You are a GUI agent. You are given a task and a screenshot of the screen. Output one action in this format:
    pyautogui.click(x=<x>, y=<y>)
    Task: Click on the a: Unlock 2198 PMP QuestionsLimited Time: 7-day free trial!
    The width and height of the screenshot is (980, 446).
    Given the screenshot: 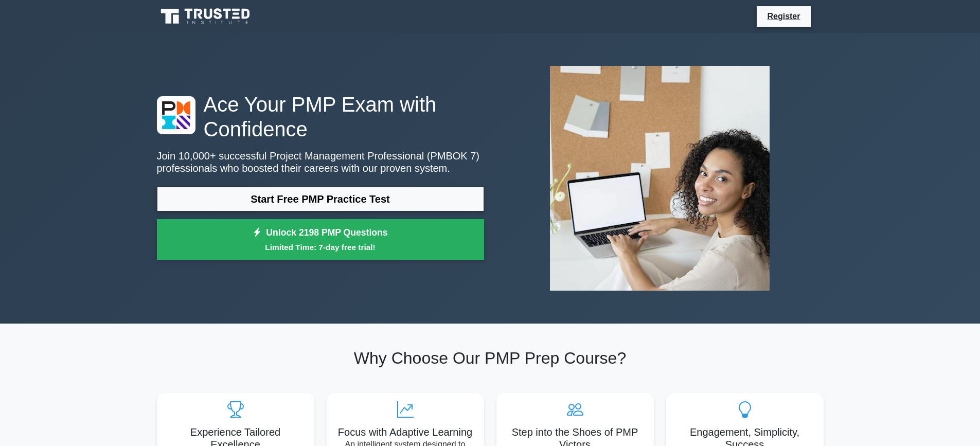 What is the action you would take?
    pyautogui.click(x=320, y=239)
    